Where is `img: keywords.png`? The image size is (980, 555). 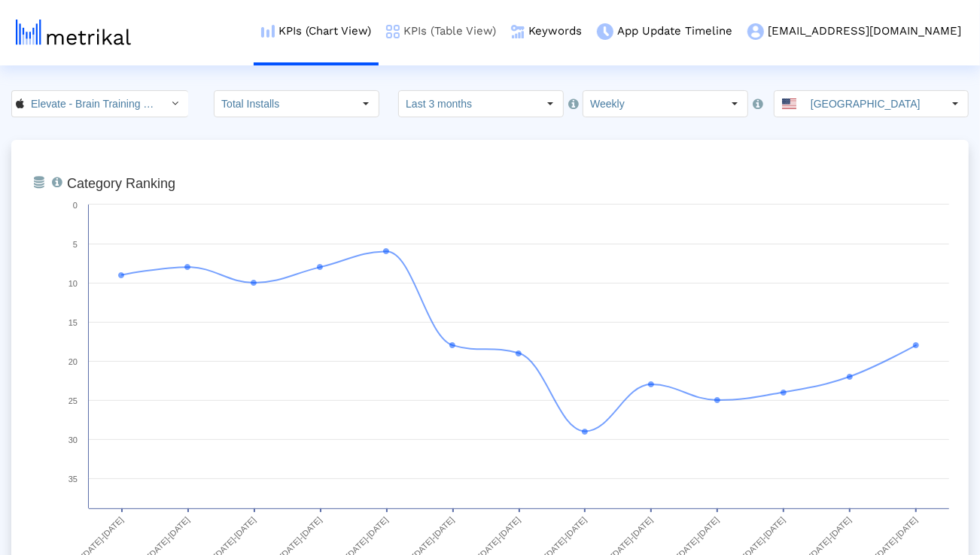
img: keywords.png is located at coordinates (517, 31).